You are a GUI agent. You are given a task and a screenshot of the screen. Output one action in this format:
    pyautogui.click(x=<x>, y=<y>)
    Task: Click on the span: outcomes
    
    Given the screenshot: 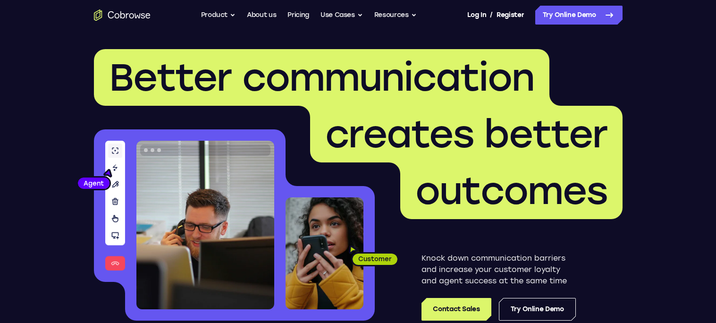 What is the action you would take?
    pyautogui.click(x=511, y=191)
    